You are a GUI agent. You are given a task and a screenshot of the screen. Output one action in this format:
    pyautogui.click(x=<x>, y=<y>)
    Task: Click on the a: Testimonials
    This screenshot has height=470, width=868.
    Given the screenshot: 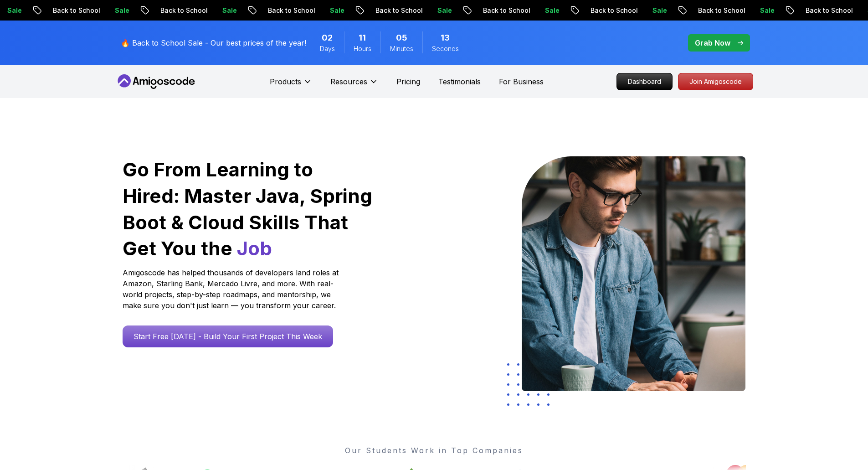 What is the action you would take?
    pyautogui.click(x=459, y=81)
    